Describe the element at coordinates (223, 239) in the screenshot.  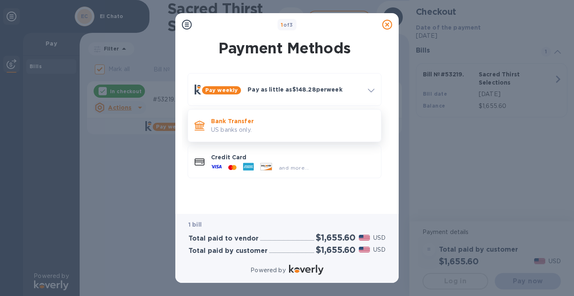
I see `h3: Total paid to vendor` at that location.